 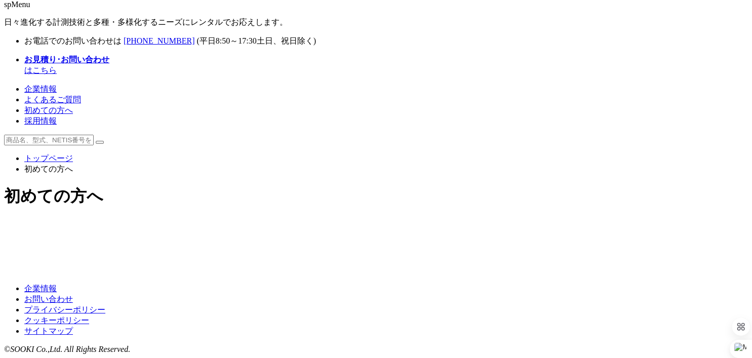 What do you see at coordinates (256, 40) in the screenshot?
I see `span: (平日 ～ 土日、祝日除く)` at bounding box center [256, 40].